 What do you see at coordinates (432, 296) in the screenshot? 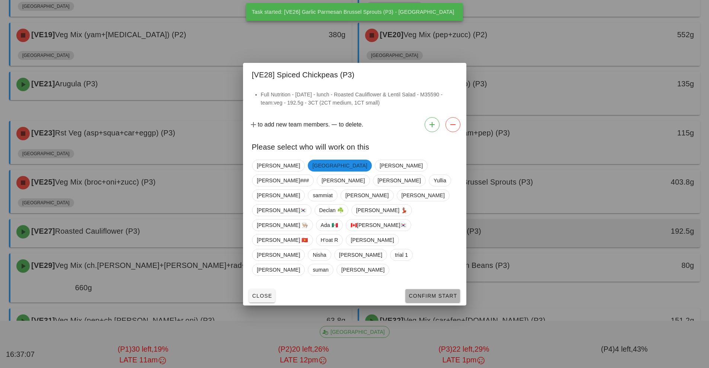
I see `span: Confirm Start` at bounding box center [432, 296].